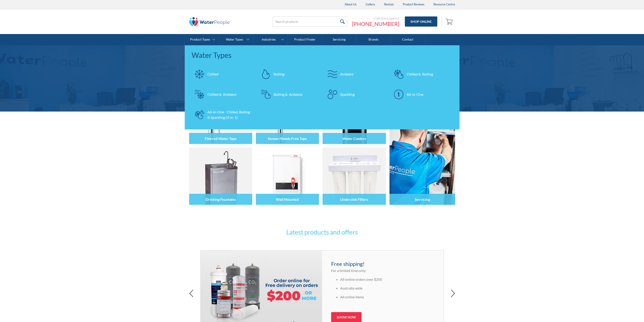  I want to click on input: Search products, so click(310, 21).